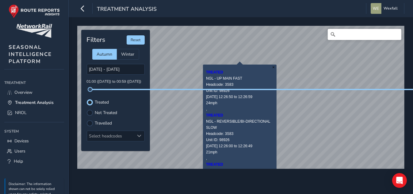 Image resolution: width=413 pixels, height=194 pixels. Describe the element at coordinates (241, 99) in the screenshot. I see `canvas: Map` at that location.